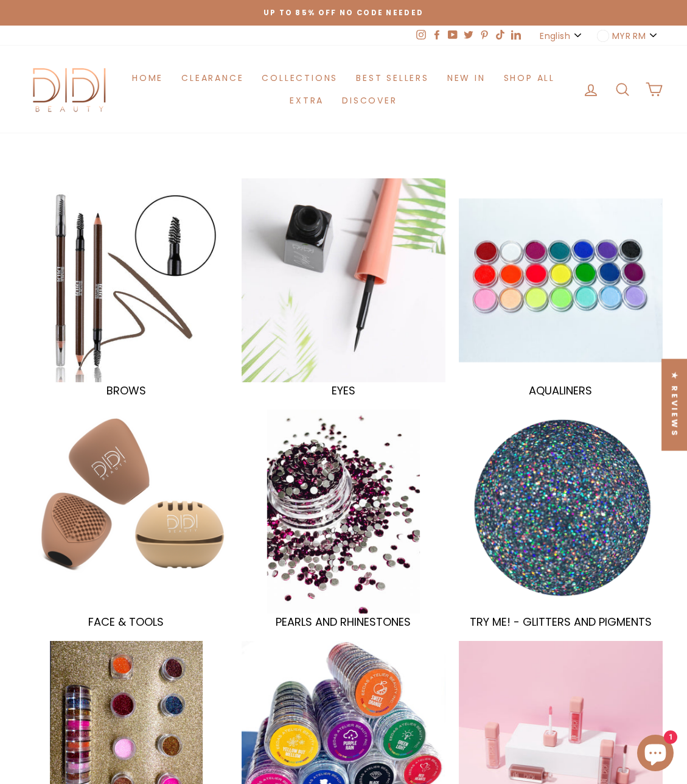 This screenshot has width=687, height=784. I want to click on span: EYES, so click(343, 391).